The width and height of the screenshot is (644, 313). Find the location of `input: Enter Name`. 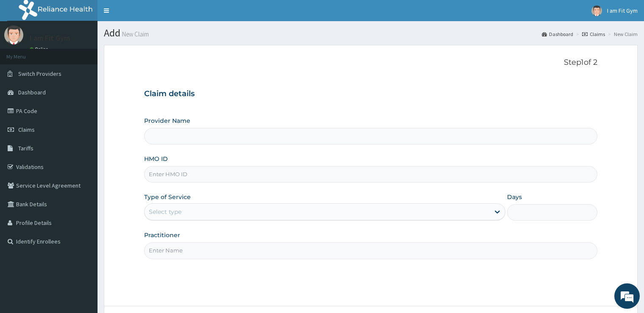

input: Enter Name is located at coordinates (370, 250).